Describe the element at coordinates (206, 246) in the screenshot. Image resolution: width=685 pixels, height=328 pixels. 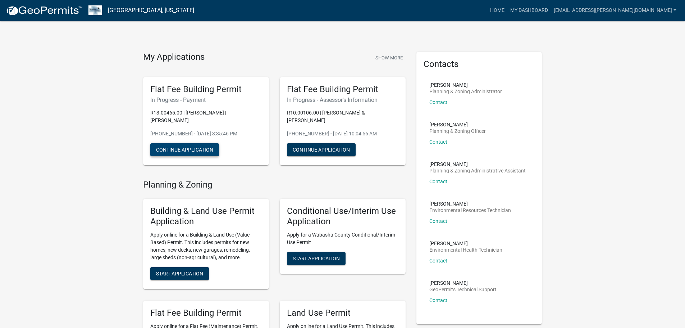
I see `p: Apply online for a Building & Land Use (Value-Based) Permit. This includes permits for new homes,...` at that location.